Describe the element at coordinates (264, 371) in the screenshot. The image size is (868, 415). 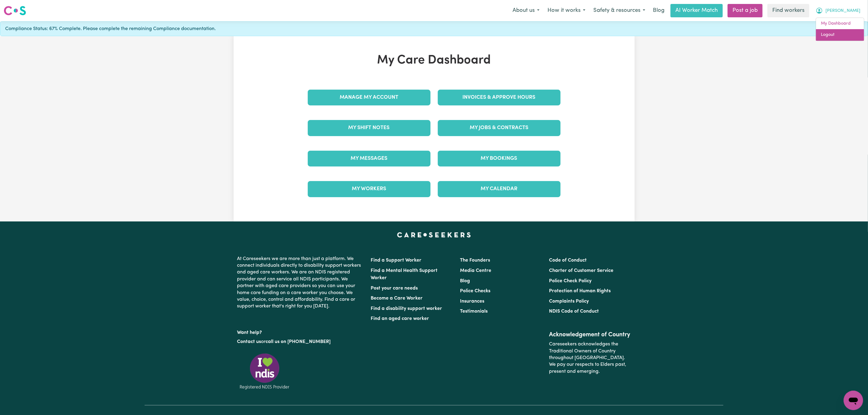
I see `img: Registered NDIS provider` at that location.